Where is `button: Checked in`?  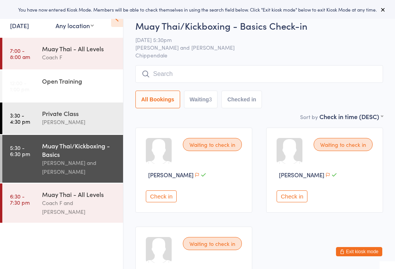
button: Checked in is located at coordinates (241, 99).